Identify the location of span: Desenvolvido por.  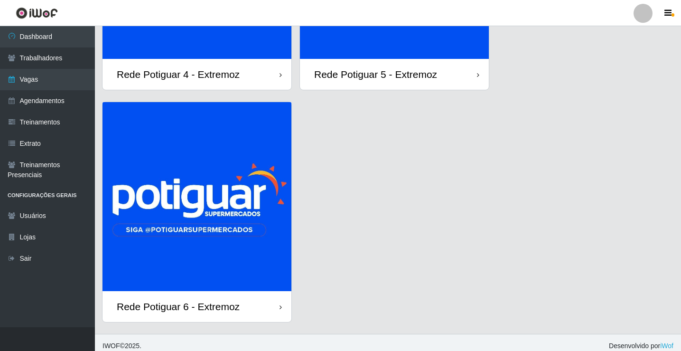
(642, 346).